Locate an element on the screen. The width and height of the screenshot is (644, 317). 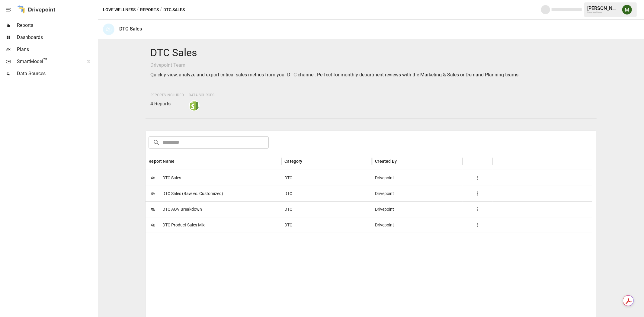
div: Category is located at coordinates (293, 161).